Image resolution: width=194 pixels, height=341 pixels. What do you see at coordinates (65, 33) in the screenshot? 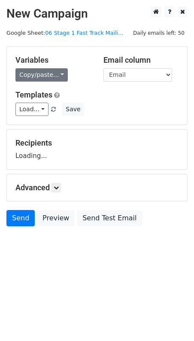
I see `small: Google Sheet:` at bounding box center [65, 33].